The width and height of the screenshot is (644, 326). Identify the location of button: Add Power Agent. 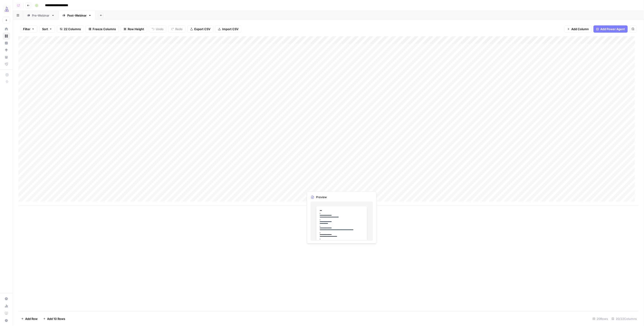
(610, 29).